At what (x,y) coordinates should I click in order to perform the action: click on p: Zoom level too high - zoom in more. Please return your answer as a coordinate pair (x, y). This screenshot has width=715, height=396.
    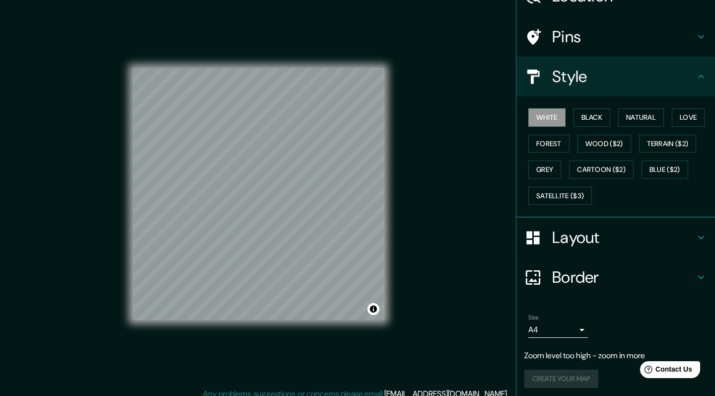
    Looking at the image, I should click on (616, 356).